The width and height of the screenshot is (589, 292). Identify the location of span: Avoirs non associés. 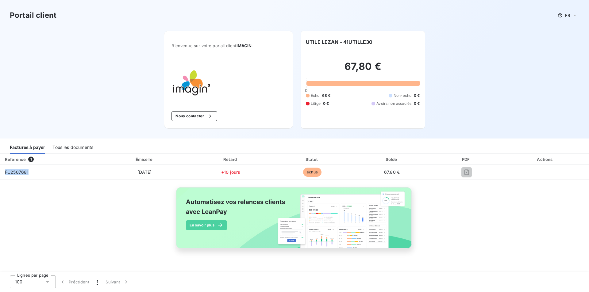
(394, 104).